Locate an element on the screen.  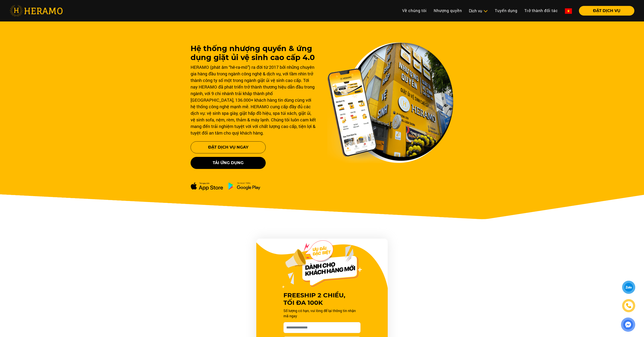
img: phone-icon is located at coordinates (628, 306).